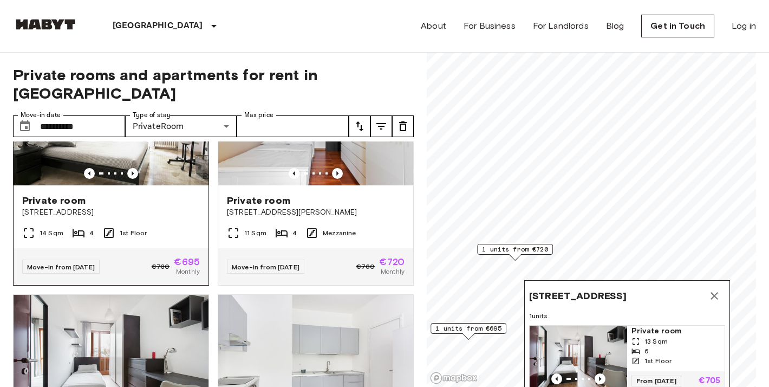 This screenshot has width=769, height=387. Describe the element at coordinates (490, 26) in the screenshot. I see `a: For Business` at that location.